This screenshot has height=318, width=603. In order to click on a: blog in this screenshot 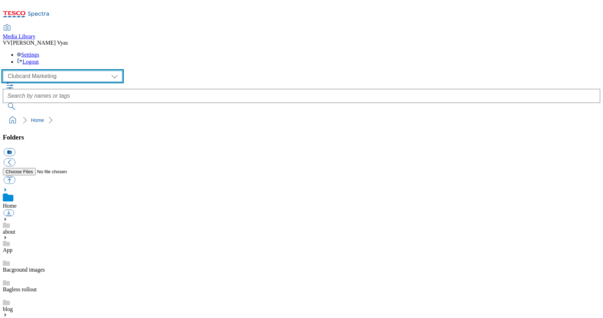, I will do `click(8, 309)`.